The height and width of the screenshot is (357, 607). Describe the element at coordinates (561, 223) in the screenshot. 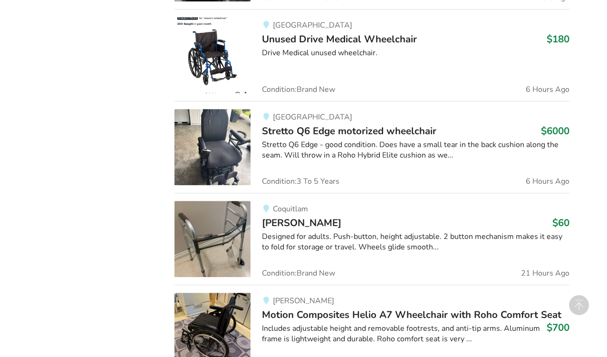

I see `h3: $60` at that location.